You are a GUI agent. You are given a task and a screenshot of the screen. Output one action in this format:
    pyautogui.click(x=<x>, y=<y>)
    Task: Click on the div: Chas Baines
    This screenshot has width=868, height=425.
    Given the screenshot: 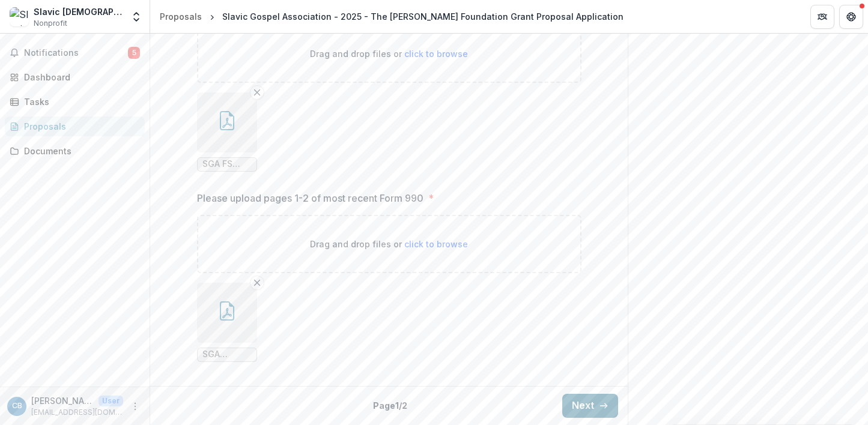 What is the action you would take?
    pyautogui.click(x=17, y=406)
    